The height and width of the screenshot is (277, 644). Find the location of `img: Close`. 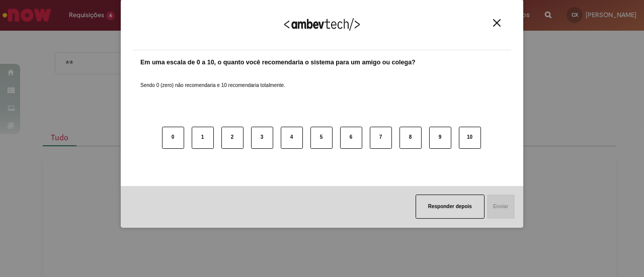

img: Close is located at coordinates (497, 23).